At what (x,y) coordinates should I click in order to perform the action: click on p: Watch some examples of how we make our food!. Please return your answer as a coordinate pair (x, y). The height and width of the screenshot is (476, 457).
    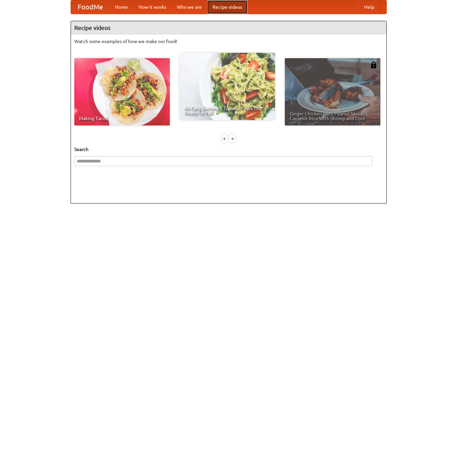
    Looking at the image, I should click on (229, 41).